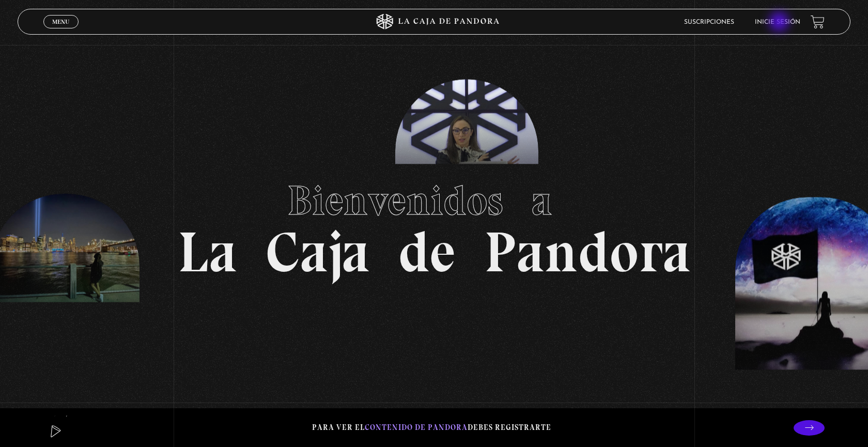  I want to click on a: Suscripciones, so click(709, 22).